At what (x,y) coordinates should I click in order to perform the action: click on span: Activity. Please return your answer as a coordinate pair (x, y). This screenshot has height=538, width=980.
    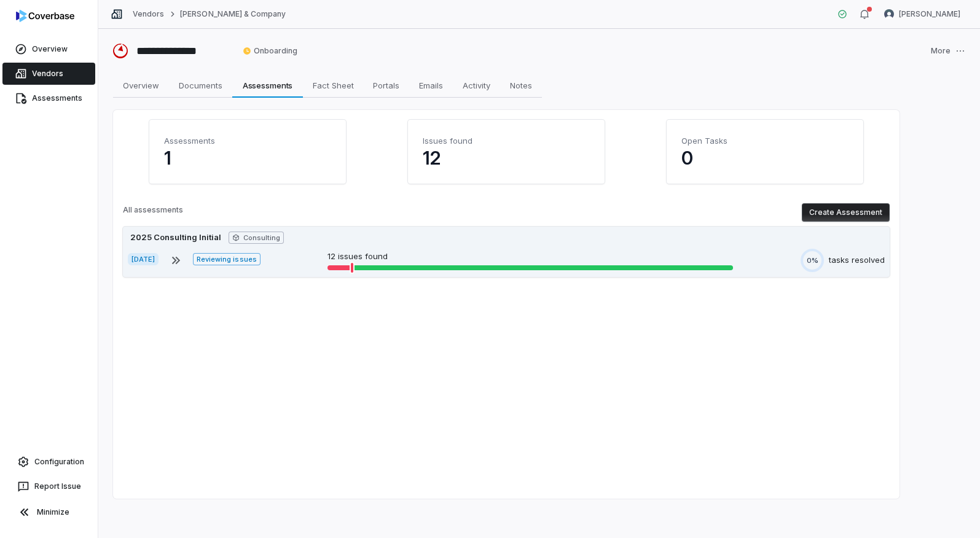
    Looking at the image, I should click on (476, 86).